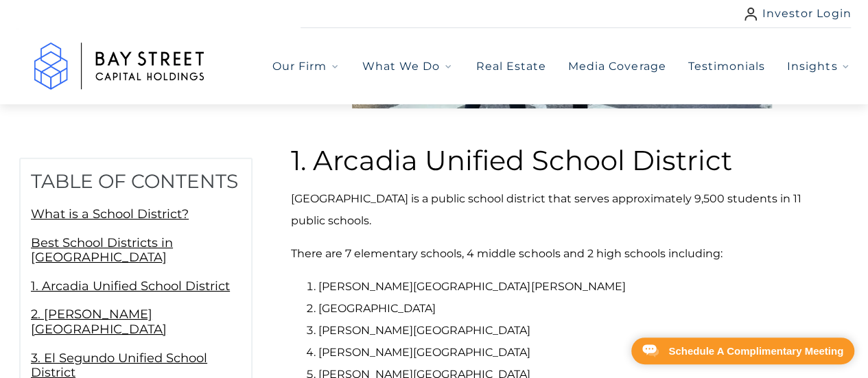 This screenshot has height=378, width=868. What do you see at coordinates (750, 14) in the screenshot?
I see `img: user icon` at bounding box center [750, 14].